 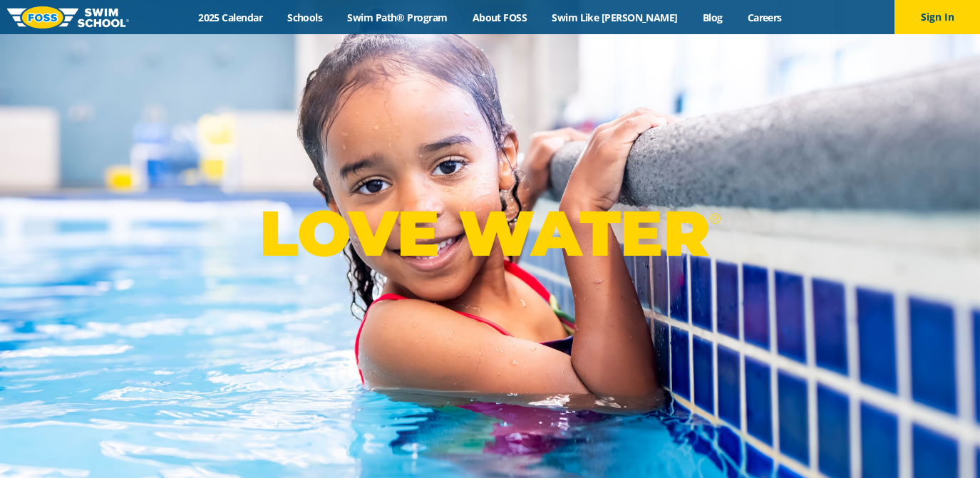 I want to click on a: 2025 Calendar, so click(x=231, y=17).